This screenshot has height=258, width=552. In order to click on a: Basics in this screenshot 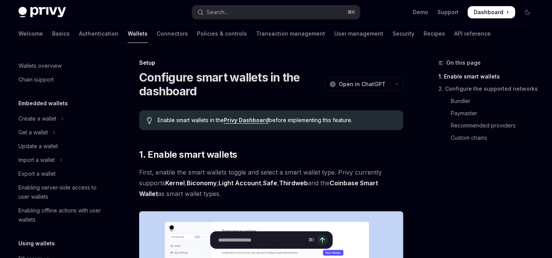, I will do `click(61, 34)`.